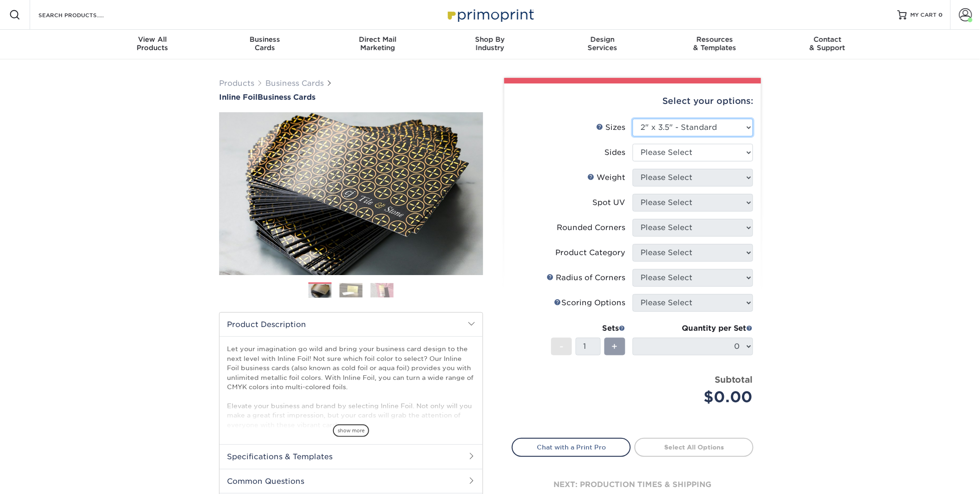 Image resolution: width=980 pixels, height=494 pixels. What do you see at coordinates (571, 447) in the screenshot?
I see `a: Chat with a Print Pro` at bounding box center [571, 447].